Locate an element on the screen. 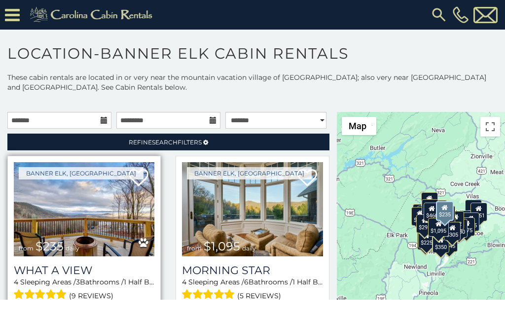  span: 3 is located at coordinates (78, 282).